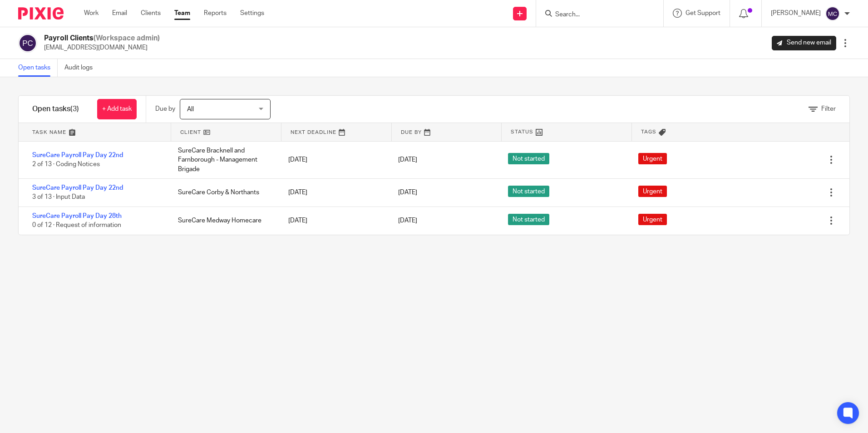  Describe the element at coordinates (224, 160) in the screenshot. I see `div: SureCare Bracknell and Farnborough - Management Brigade` at that location.